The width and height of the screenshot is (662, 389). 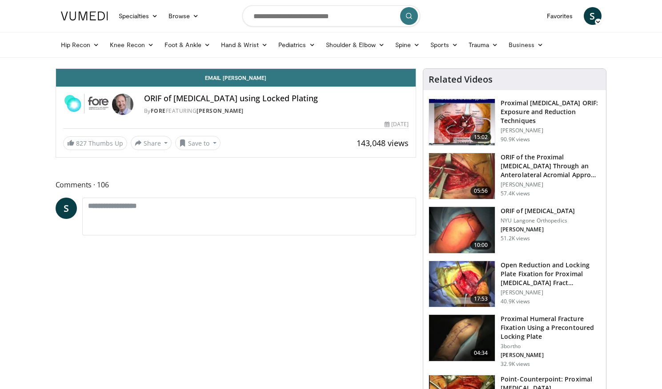 I want to click on p: 90.9K views, so click(x=515, y=140).